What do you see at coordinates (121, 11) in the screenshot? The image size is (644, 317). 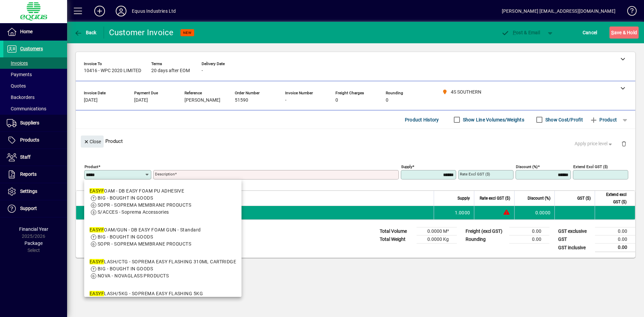 I see `button: Profile` at bounding box center [121, 11].